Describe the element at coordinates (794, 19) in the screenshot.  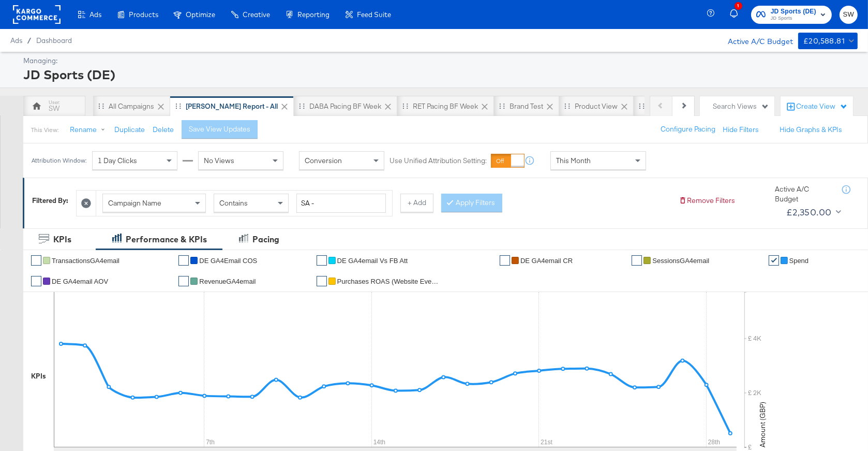
I see `span: JD Sports` at that location.